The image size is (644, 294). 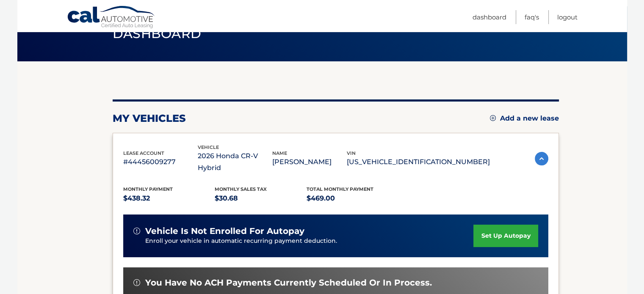 I want to click on span: lease account, so click(x=144, y=153).